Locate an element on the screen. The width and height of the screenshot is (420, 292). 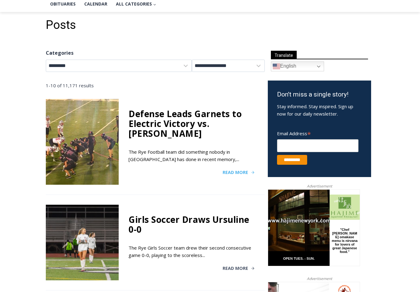
img: en is located at coordinates (277, 66).